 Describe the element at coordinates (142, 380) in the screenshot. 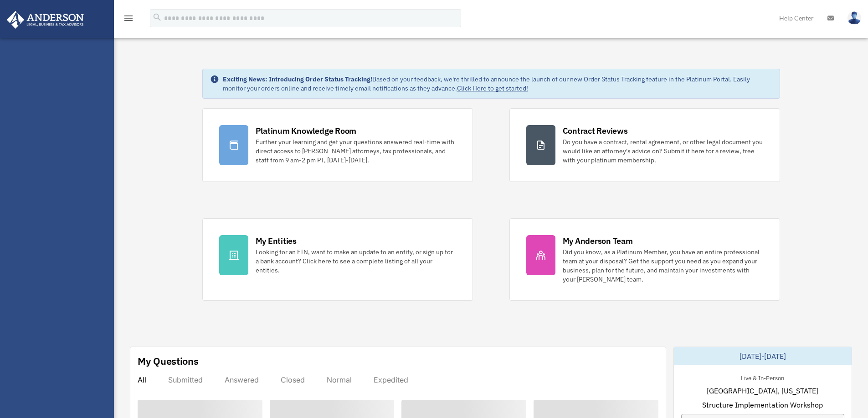

I see `div: All` at that location.